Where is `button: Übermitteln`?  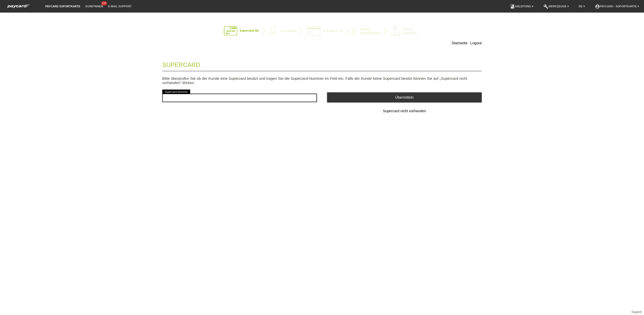
button: Übermitteln is located at coordinates (404, 97).